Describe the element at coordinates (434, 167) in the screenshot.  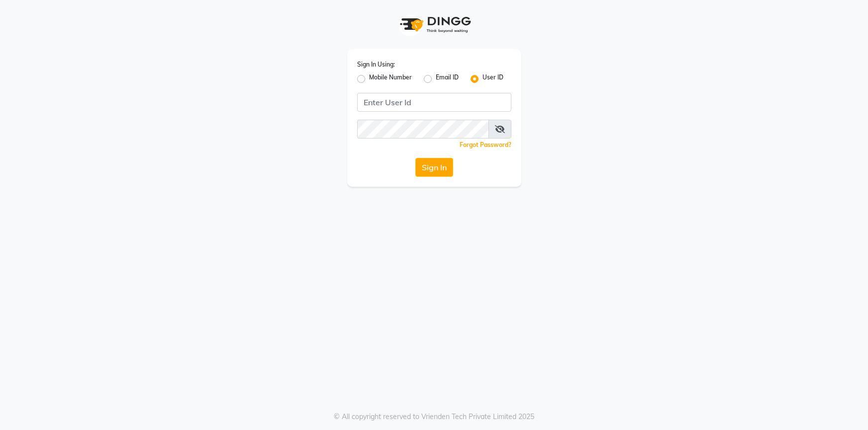
I see `button: Sign In` at that location.